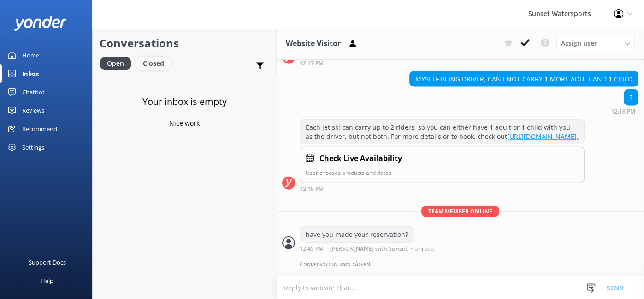 Image resolution: width=644 pixels, height=299 pixels. I want to click on h3: Website Visitor, so click(313, 43).